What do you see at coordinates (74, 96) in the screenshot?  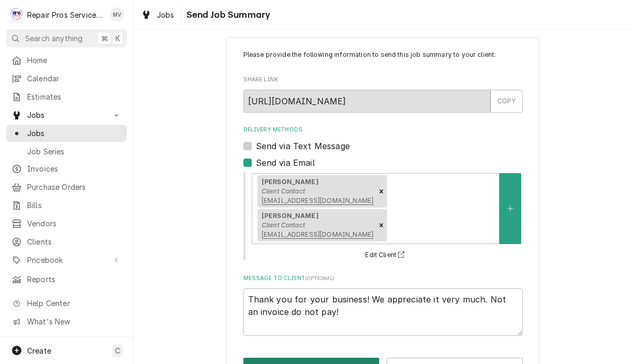 I see `span: Estimates` at bounding box center [74, 96].